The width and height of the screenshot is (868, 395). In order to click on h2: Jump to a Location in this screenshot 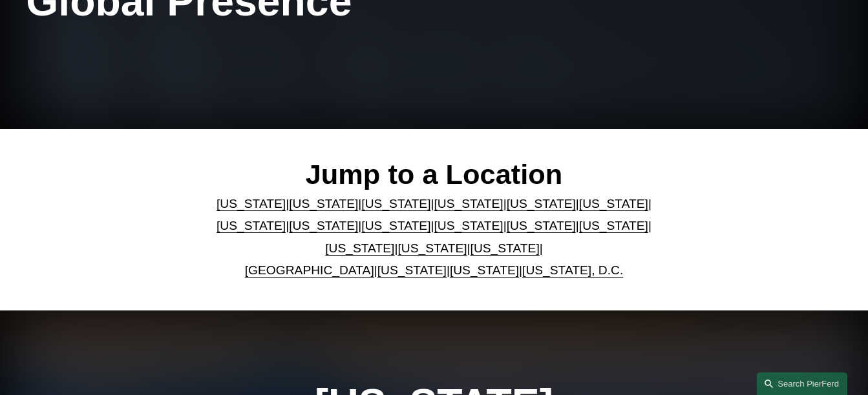, I will do `click(434, 174)`.